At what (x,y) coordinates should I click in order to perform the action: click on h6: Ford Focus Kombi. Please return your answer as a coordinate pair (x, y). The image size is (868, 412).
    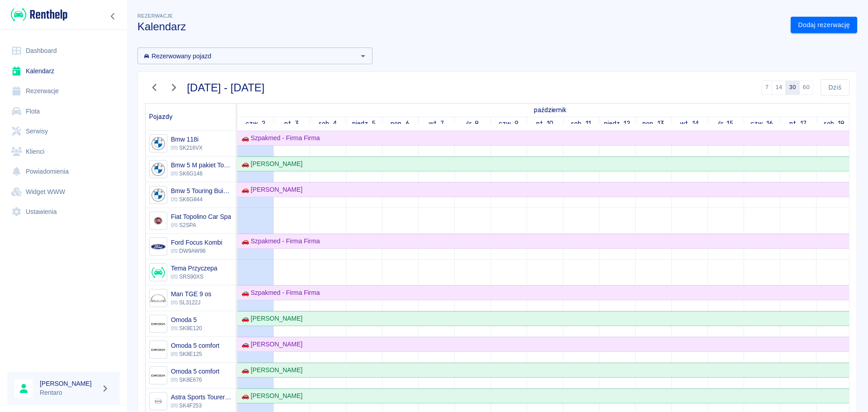
    Looking at the image, I should click on (197, 243).